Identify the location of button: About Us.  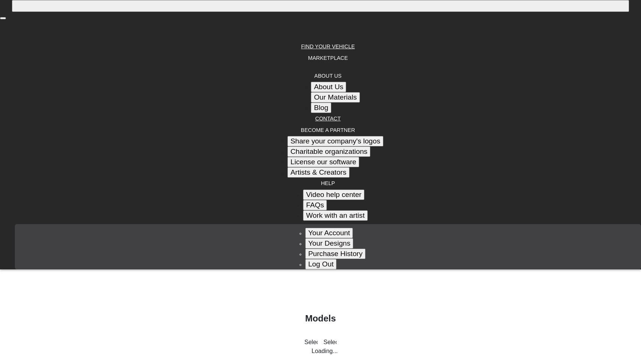
(328, 87).